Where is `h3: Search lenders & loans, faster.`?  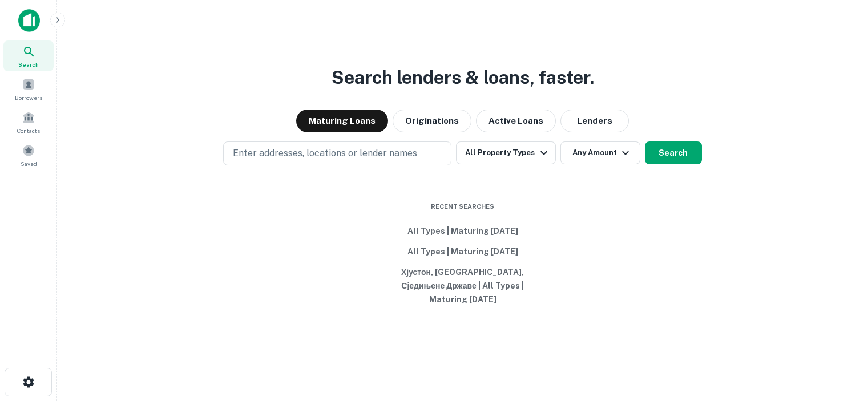
h3: Search lenders & loans, faster. is located at coordinates (463, 78).